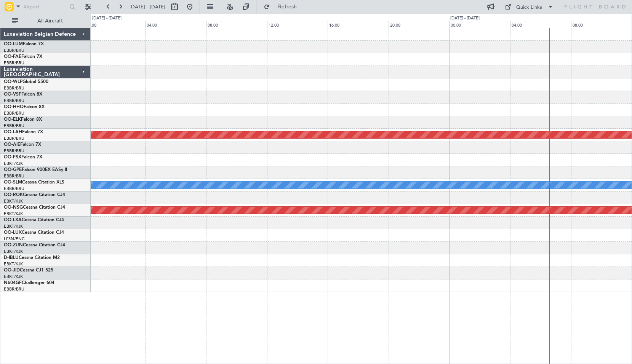 The image size is (632, 364). I want to click on a: OO-VSFFalcon 8X, so click(23, 94).